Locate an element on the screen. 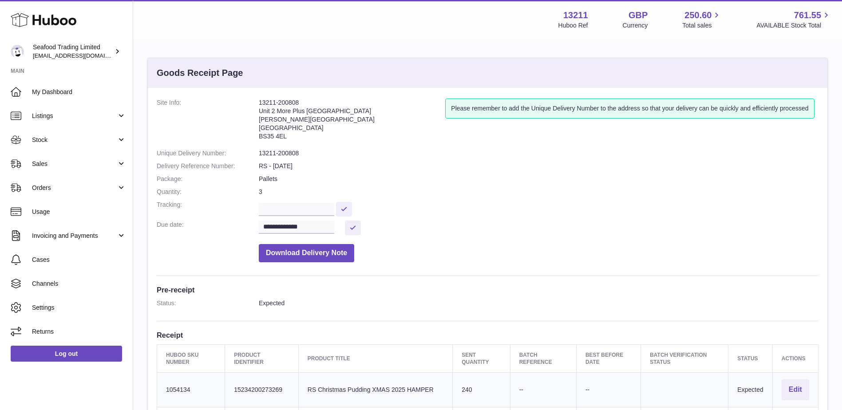 The image size is (842, 410). dt: Package: is located at coordinates (208, 179).